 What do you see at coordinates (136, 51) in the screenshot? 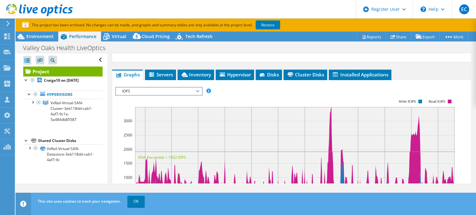
I see `a: More Information` at bounding box center [136, 51].